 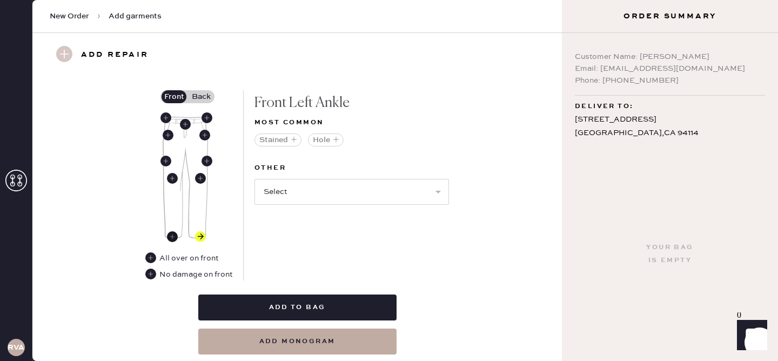 What do you see at coordinates (174, 97) in the screenshot?
I see `label: Front` at bounding box center [174, 97].